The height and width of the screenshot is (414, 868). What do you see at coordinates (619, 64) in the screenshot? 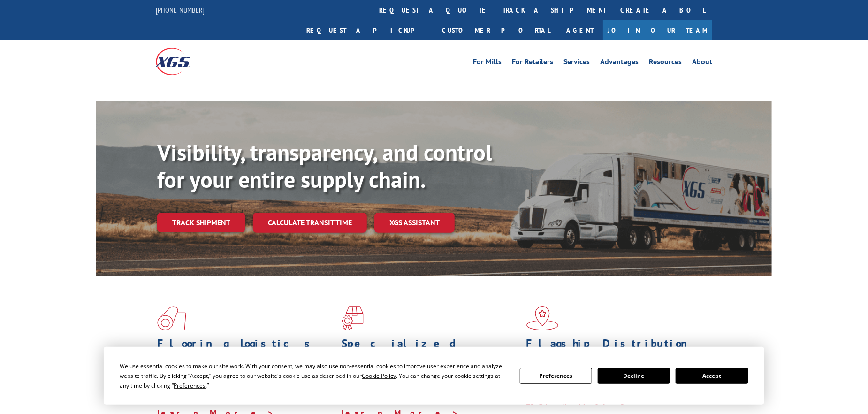
I see `a: Advantages` at bounding box center [619, 64].